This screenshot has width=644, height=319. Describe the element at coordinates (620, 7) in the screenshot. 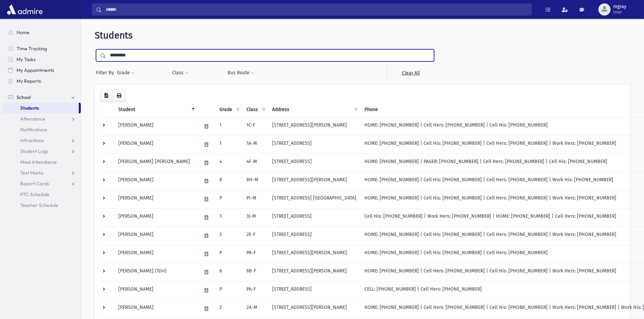

I see `span: mgray` at that location.